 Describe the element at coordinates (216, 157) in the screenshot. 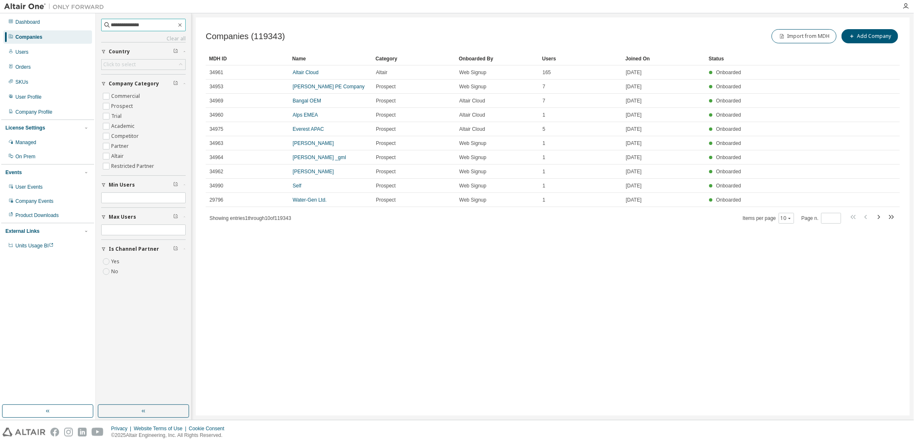

I see `span: 34964` at that location.